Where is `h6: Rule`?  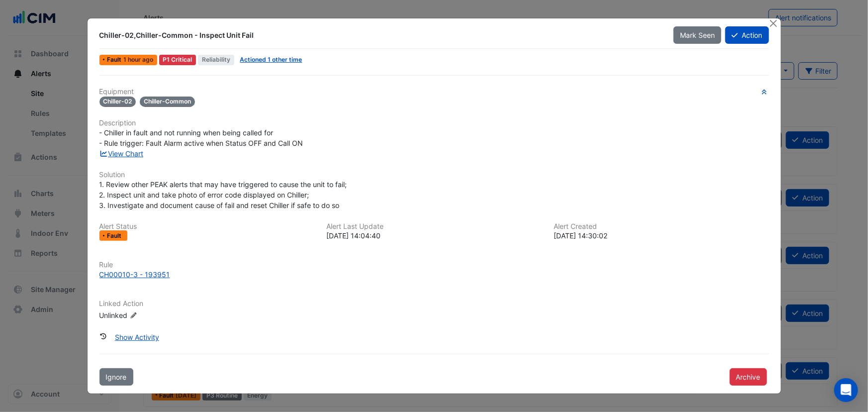
h6: Rule is located at coordinates (434, 265).